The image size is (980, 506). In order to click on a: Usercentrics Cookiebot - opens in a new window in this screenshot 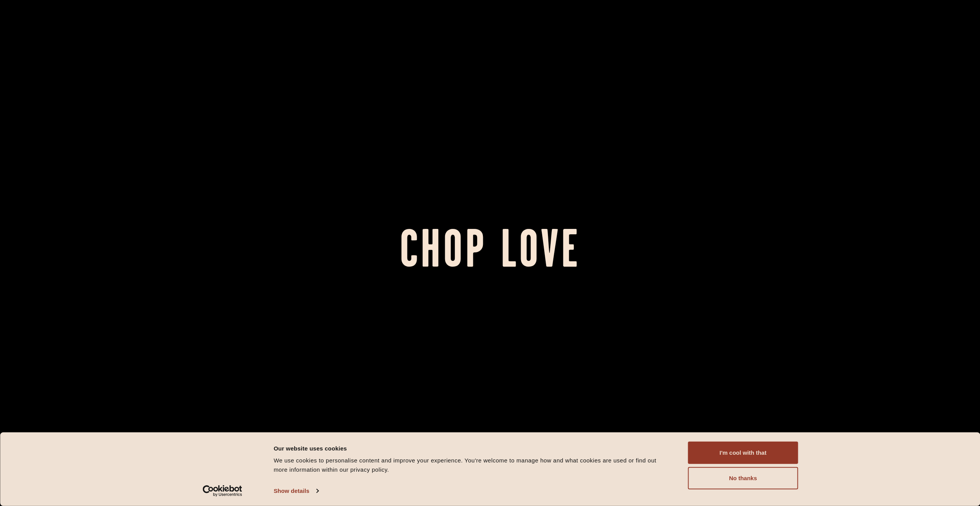, I will do `click(222, 491)`.